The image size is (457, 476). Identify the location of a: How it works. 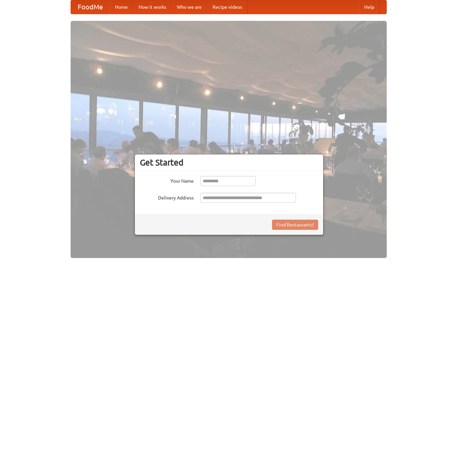
(153, 7).